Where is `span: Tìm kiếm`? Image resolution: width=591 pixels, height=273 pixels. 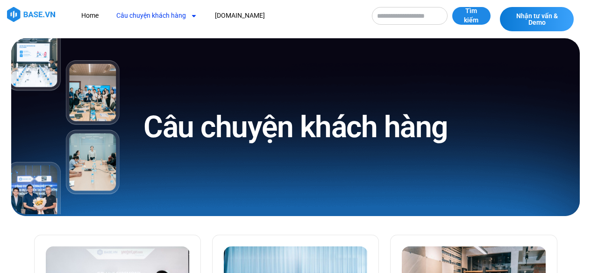
span: Tìm kiếm is located at coordinates (472, 15).